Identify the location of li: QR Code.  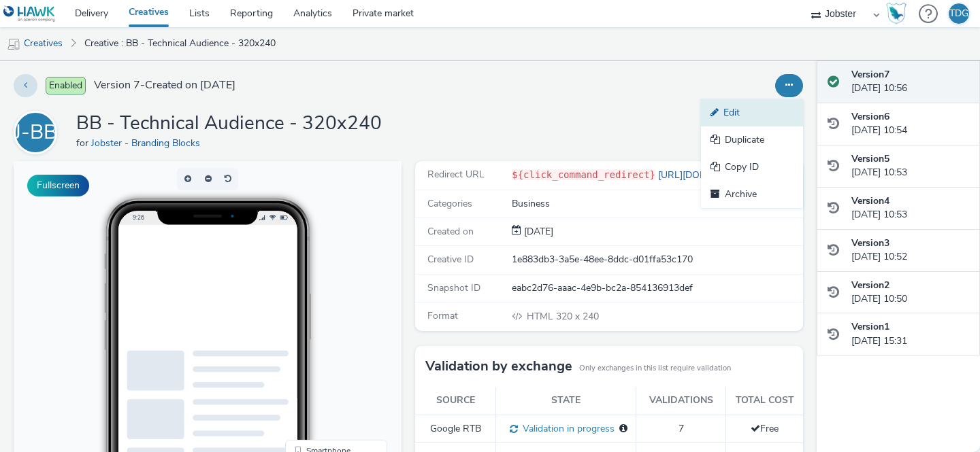
(323, 322).